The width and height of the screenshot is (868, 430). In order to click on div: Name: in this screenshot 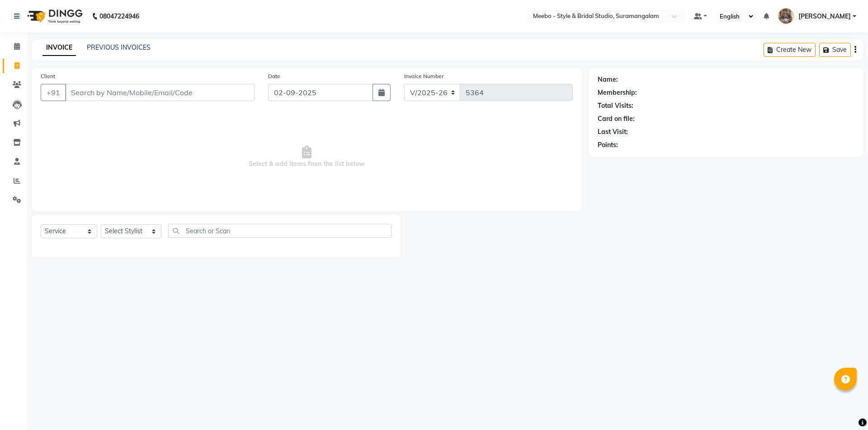, I will do `click(608, 80)`.